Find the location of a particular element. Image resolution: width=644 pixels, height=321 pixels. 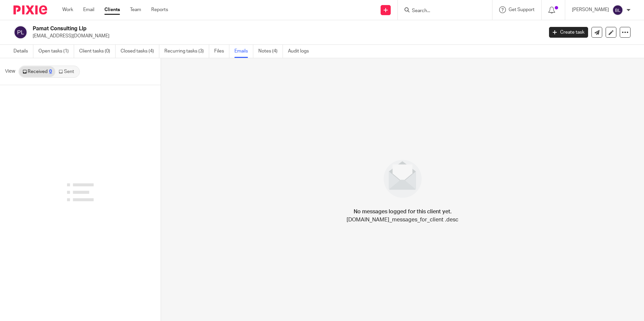

a: Received0 is located at coordinates (37, 72).